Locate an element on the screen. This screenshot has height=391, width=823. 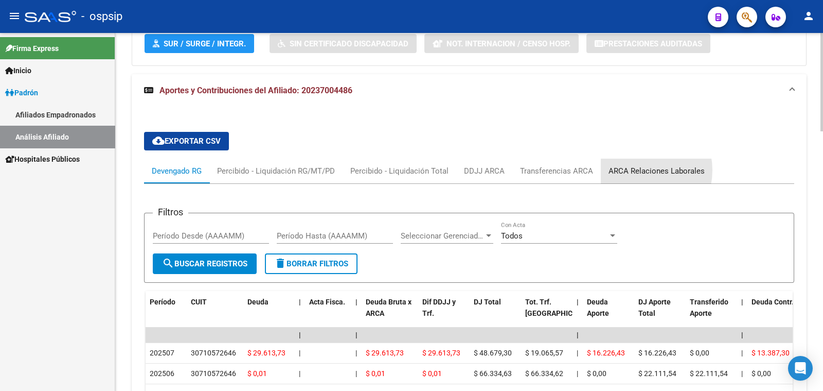
span: Acta Fisca. is located at coordinates (327, 302).